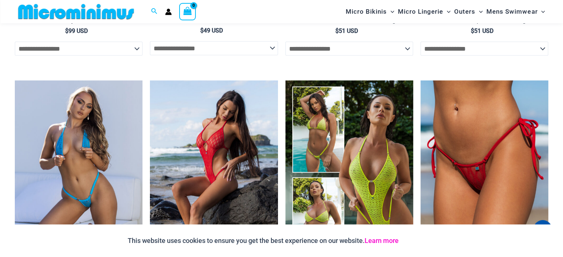 The image size is (563, 257). Describe the element at coordinates (465, 11) in the screenshot. I see `span: Outers` at that location.